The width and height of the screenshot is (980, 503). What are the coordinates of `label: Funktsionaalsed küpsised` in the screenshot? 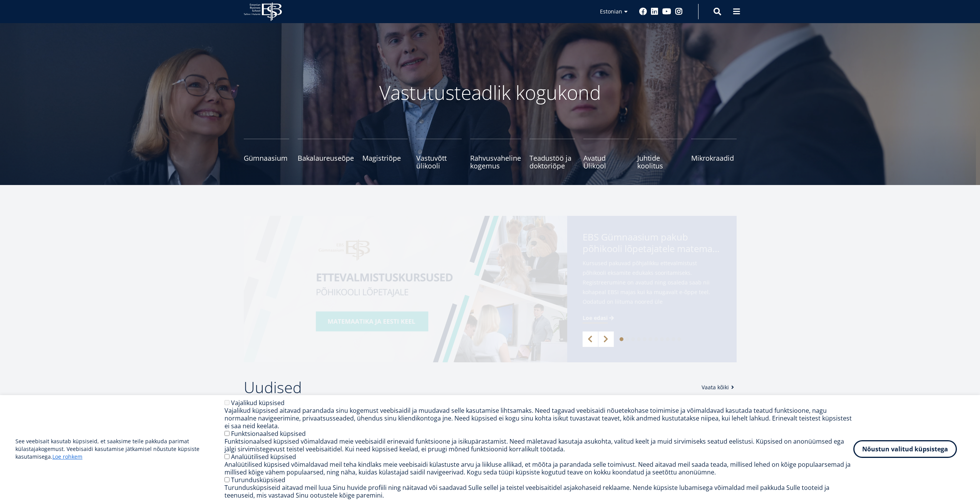 It's located at (268, 433).